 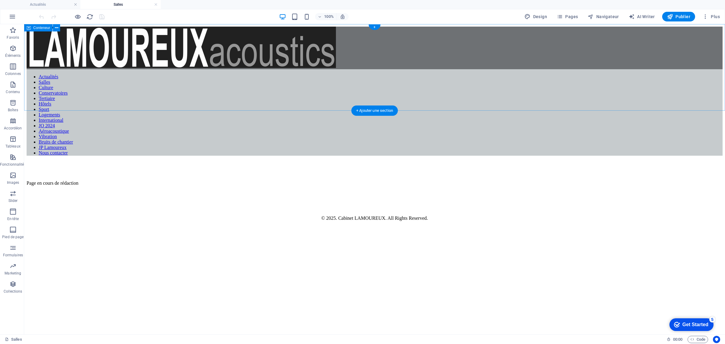 What do you see at coordinates (329, 17) in the screenshot?
I see `h6: 100%` at bounding box center [329, 17].